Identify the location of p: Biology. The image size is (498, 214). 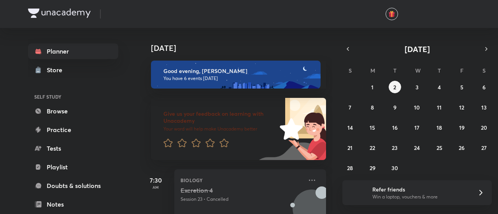
(242, 181).